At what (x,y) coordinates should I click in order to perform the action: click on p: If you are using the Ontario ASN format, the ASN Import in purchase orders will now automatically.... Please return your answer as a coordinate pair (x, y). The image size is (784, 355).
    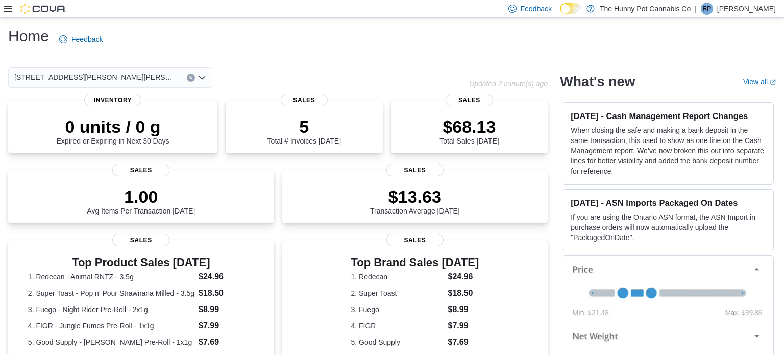
    Looking at the image, I should click on (668, 227).